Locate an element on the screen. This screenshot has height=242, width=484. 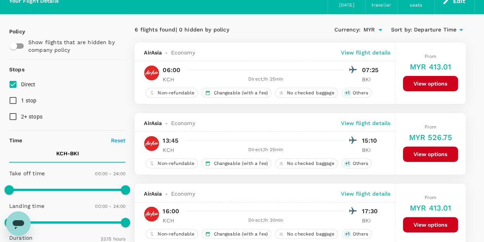
div: traveller is located at coordinates (381, 5).